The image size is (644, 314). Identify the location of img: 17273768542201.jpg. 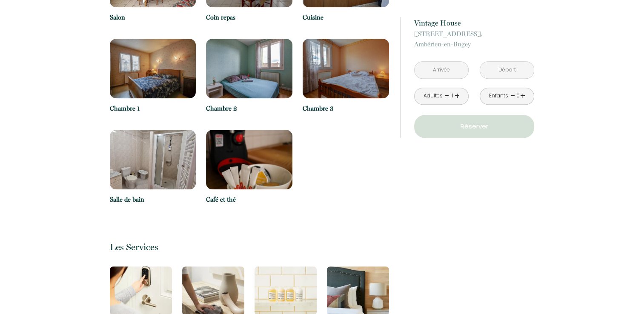
(153, 159).